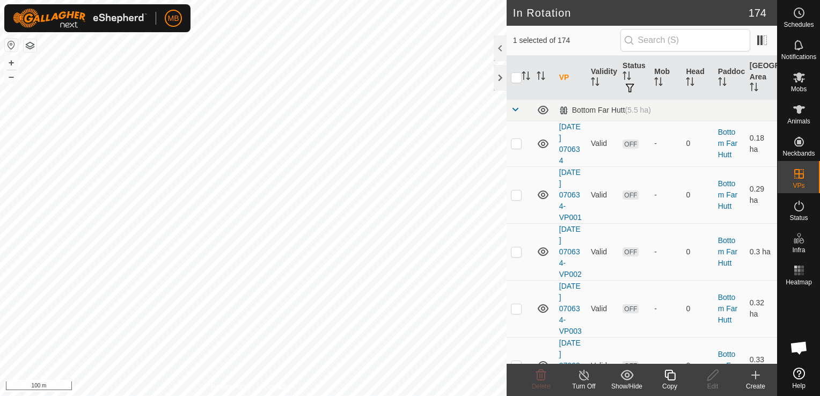  Describe the element at coordinates (798, 25) in the screenshot. I see `span: Schedules` at that location.